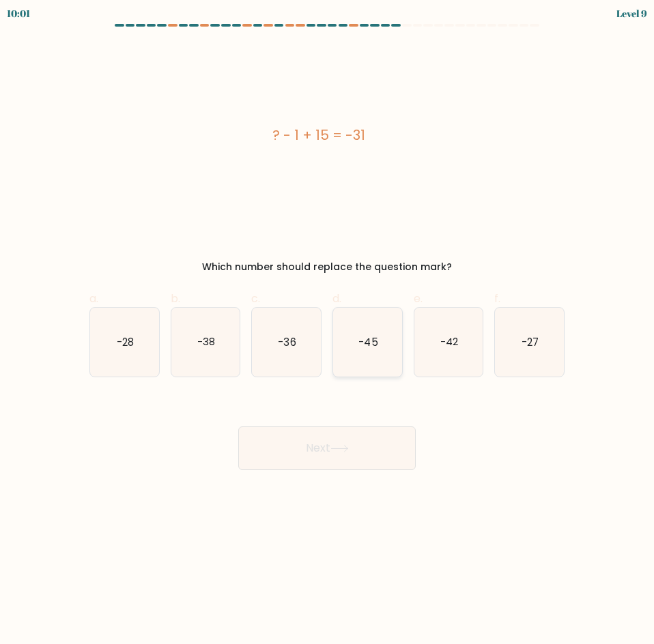  What do you see at coordinates (631, 13) in the screenshot?
I see `div: Level 9` at bounding box center [631, 13].